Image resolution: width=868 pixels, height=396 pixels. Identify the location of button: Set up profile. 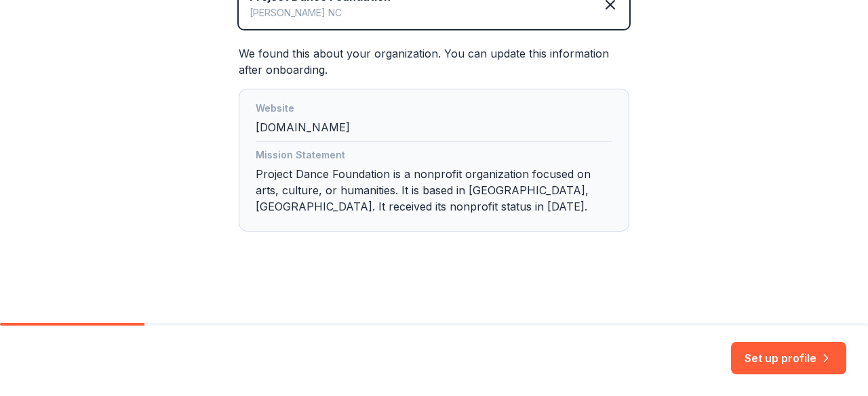
(789, 358).